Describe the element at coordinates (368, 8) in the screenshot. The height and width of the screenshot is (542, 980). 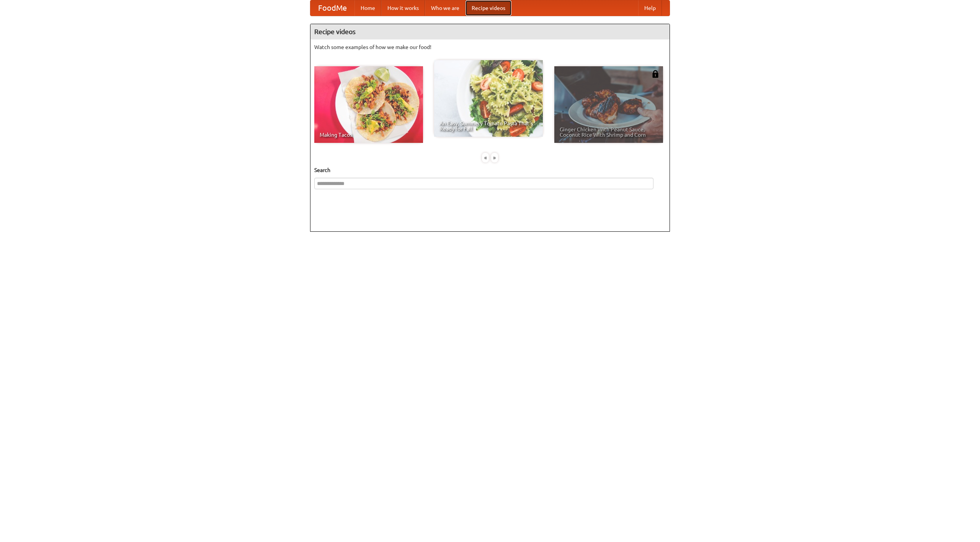
I see `a: Home` at that location.